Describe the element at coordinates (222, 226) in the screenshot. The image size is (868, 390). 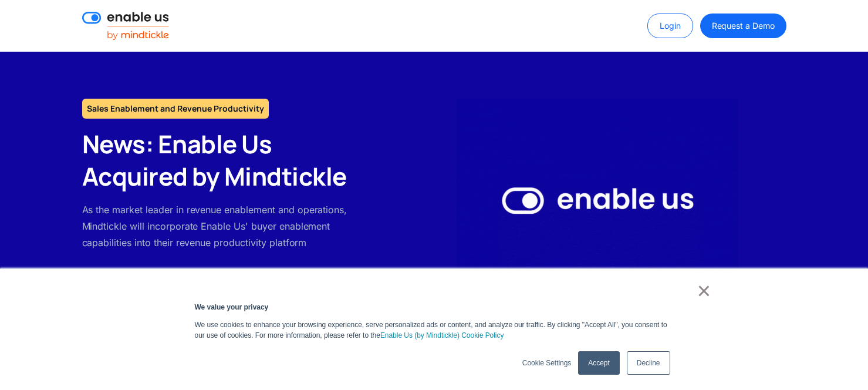
I see `p: As the market leader in revenue enablement and operations, Mindtickle will incorporate Enable Us'...` at that location.